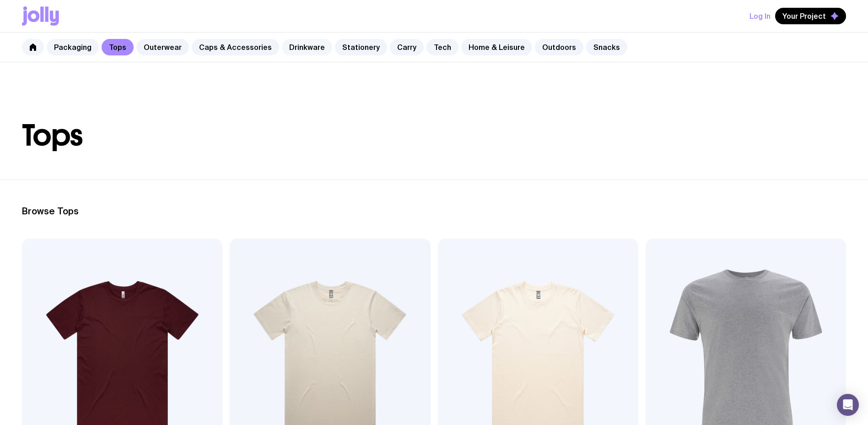 The image size is (868, 425). Describe the element at coordinates (434, 136) in the screenshot. I see `h1: Tops` at that location.